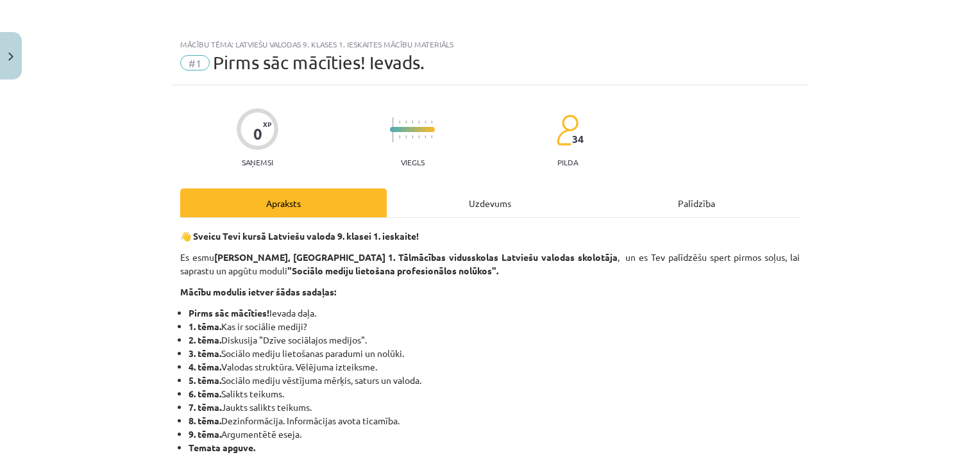 This screenshot has height=473, width=980. Describe the element at coordinates (392, 271) in the screenshot. I see `strong: "Sociālo mediju lietošana profesionālos nolūkos".` at that location.